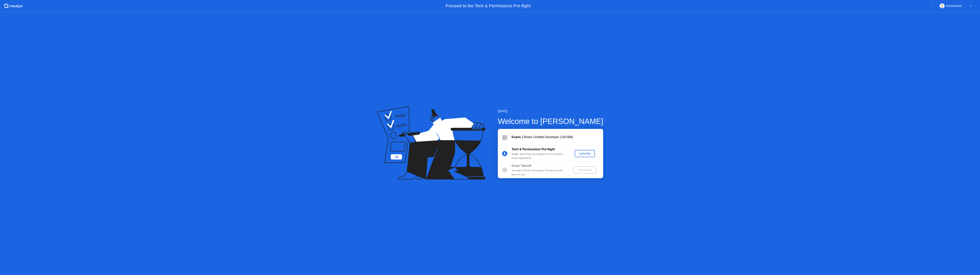  What do you see at coordinates (515, 137) in the screenshot?
I see `b: Exam` at bounding box center [515, 137].